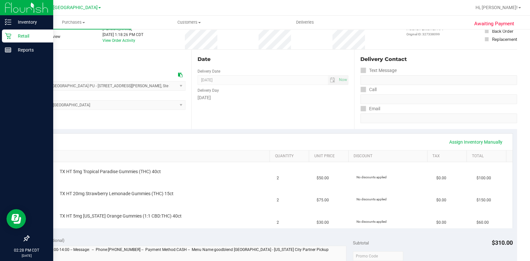 This screenshot has height=261, width=530. I want to click on span: $60.00, so click(483, 223).